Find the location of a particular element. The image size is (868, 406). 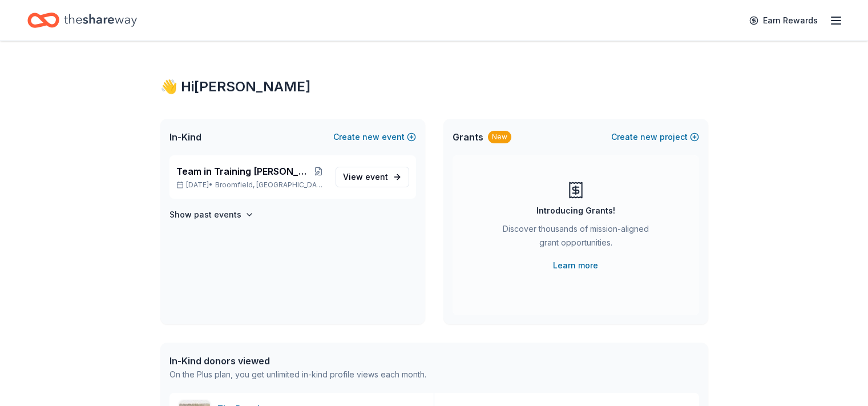

h4: Show past events is located at coordinates (205, 215).